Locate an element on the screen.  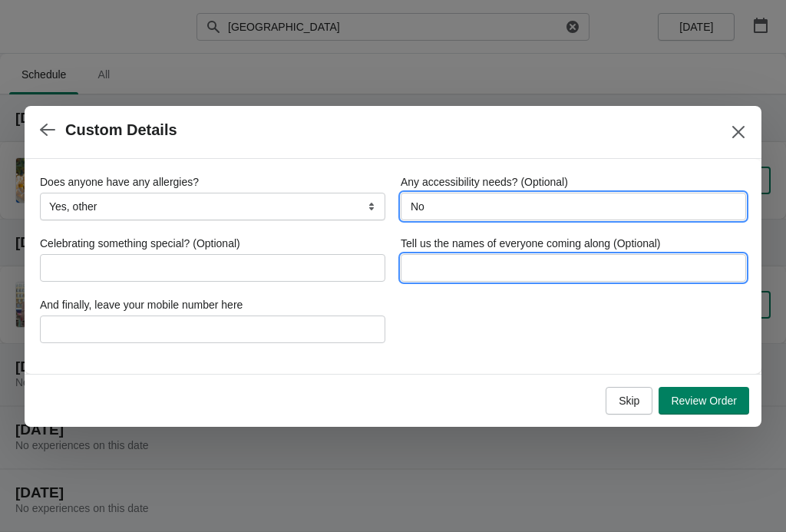
button: Close is located at coordinates (739, 132).